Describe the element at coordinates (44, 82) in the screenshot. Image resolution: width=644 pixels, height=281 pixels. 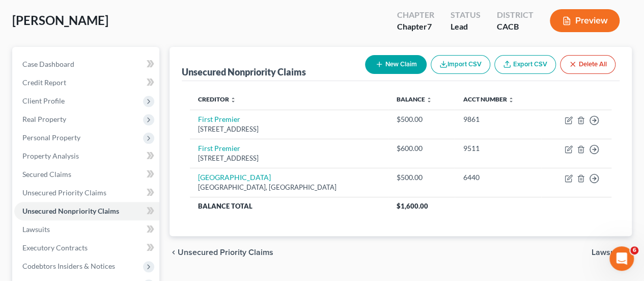
I see `span: Credit Report` at that location.